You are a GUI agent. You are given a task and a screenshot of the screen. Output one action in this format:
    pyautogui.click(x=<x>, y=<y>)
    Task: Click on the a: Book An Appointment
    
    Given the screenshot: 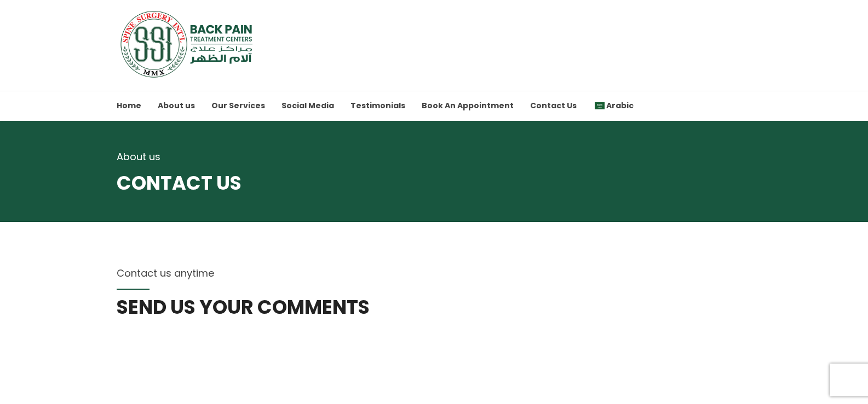 What is the action you would take?
    pyautogui.click(x=467, y=106)
    